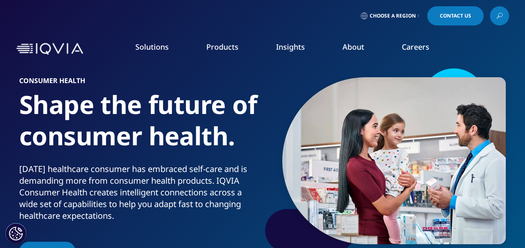 The height and width of the screenshot is (248, 525). Describe the element at coordinates (222, 47) in the screenshot. I see `a: Products` at that location.